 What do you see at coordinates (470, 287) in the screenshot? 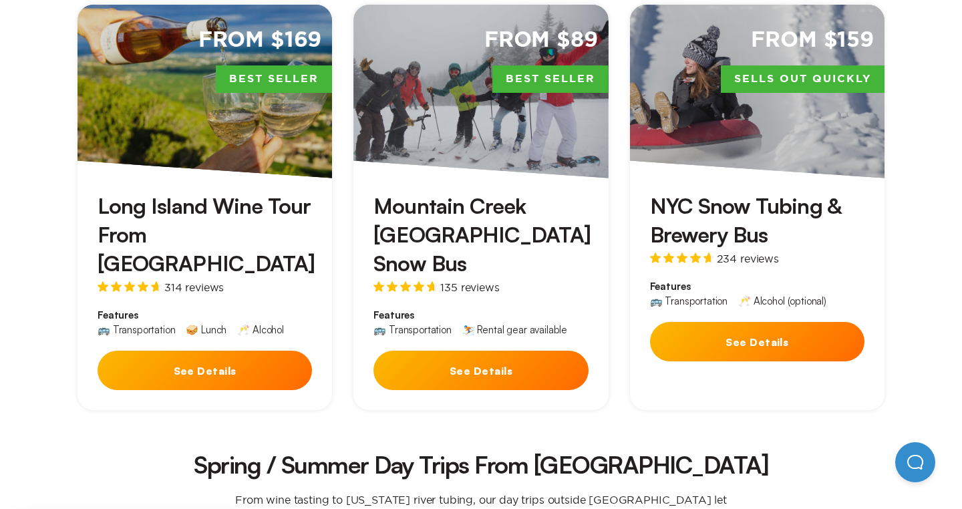
I see `span: 135 reviews` at bounding box center [470, 287].